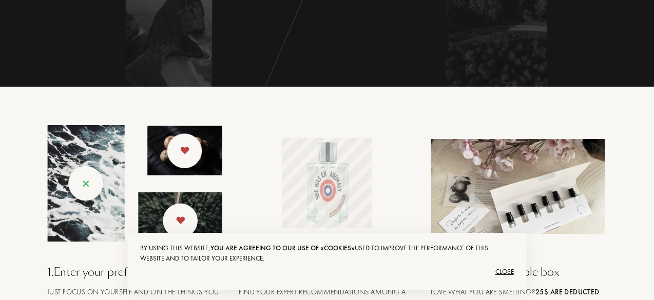 The image size is (654, 300). I want to click on div: 1 . Enter your preferences, so click(135, 272).